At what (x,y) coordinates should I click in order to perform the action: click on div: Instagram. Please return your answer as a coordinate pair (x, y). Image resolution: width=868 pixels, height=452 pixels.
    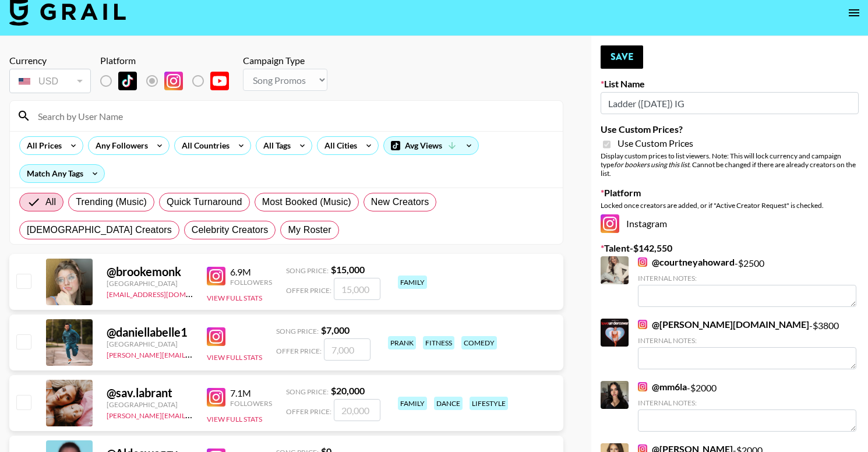
    Looking at the image, I should click on (730, 224).